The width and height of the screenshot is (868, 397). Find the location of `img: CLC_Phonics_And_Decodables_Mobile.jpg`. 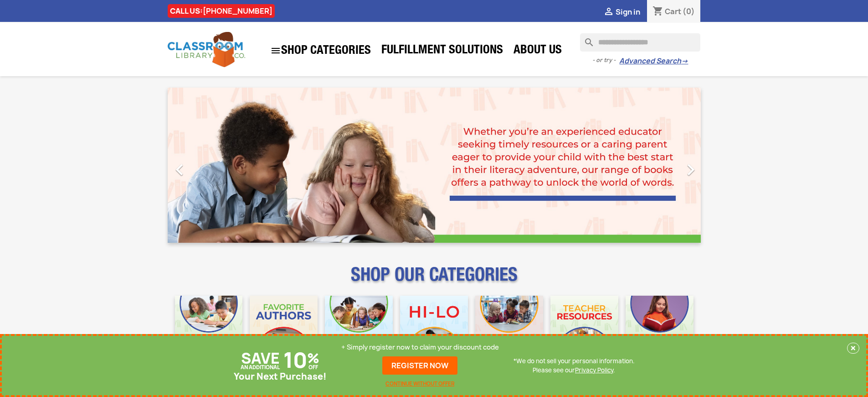

img: CLC_Phonics_And_Decodables_Mobile.jpg is located at coordinates (358, 330).